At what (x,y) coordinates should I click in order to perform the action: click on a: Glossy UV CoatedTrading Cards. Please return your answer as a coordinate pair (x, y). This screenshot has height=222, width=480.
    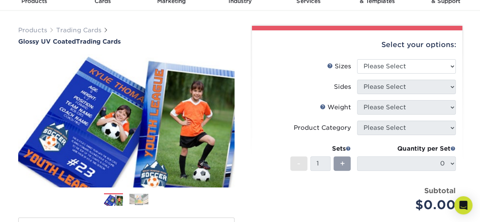
    Looking at the image, I should click on (126, 41).